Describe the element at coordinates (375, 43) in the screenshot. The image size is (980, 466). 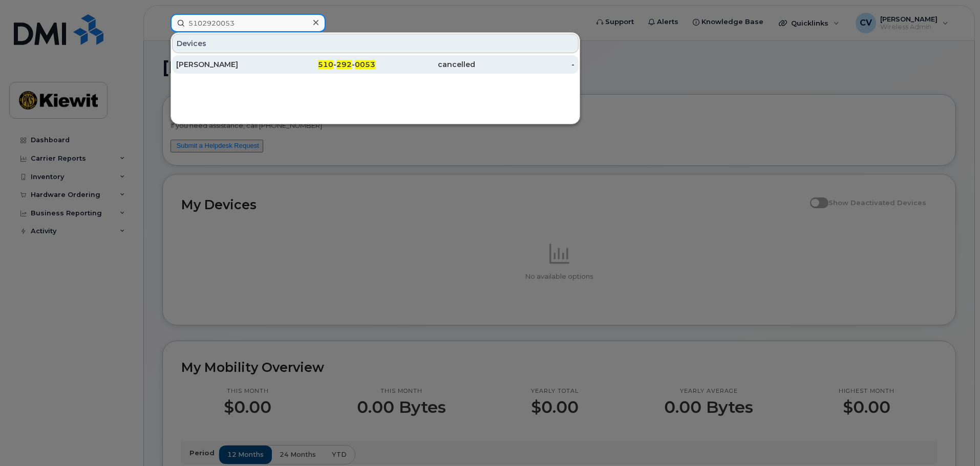
I see `div: Devices` at that location.